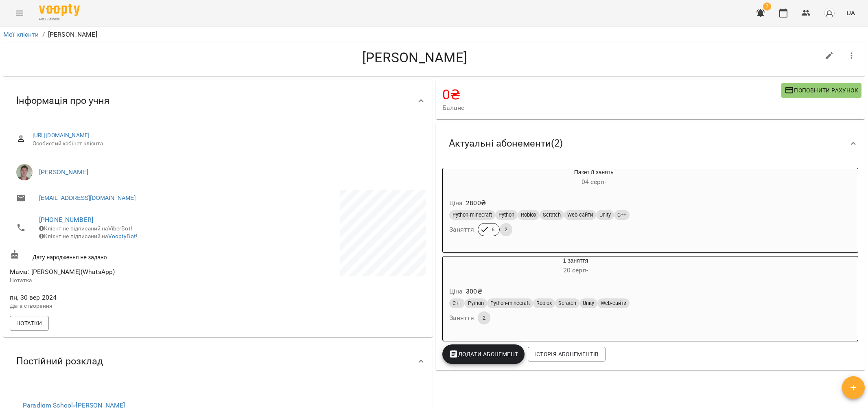 The height and width of the screenshot is (412, 868). Describe the element at coordinates (493, 229) in the screenshot. I see `span: 6` at that location.